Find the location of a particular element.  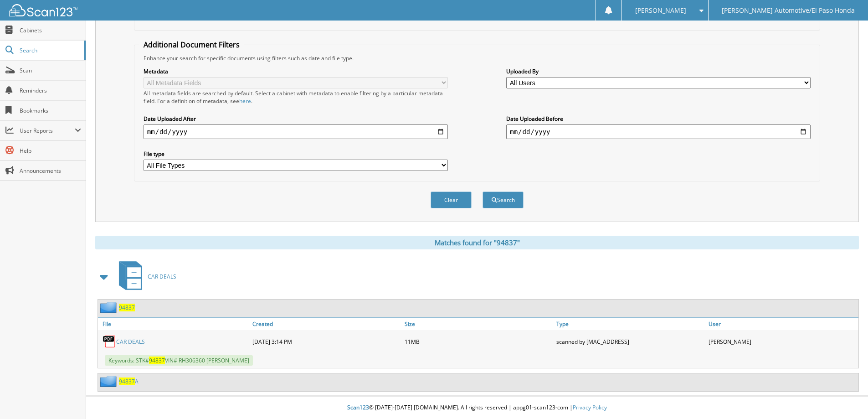

a: 94837 is located at coordinates (127, 307).